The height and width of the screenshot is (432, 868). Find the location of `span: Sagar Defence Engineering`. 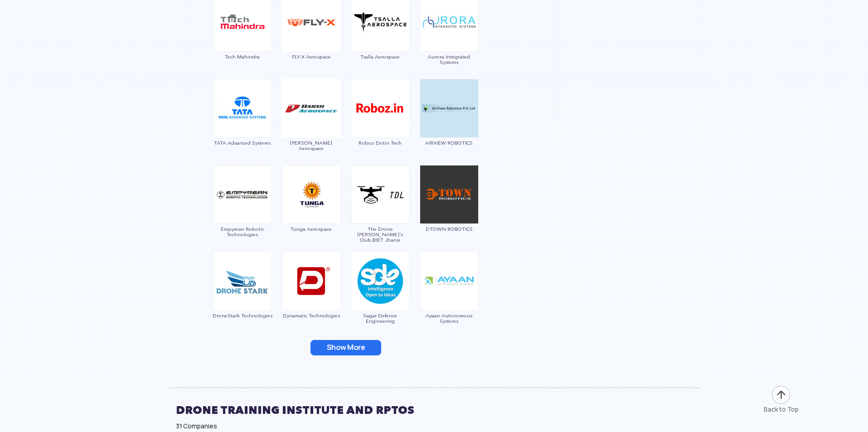

span: Sagar Defence Engineering is located at coordinates (380, 318).